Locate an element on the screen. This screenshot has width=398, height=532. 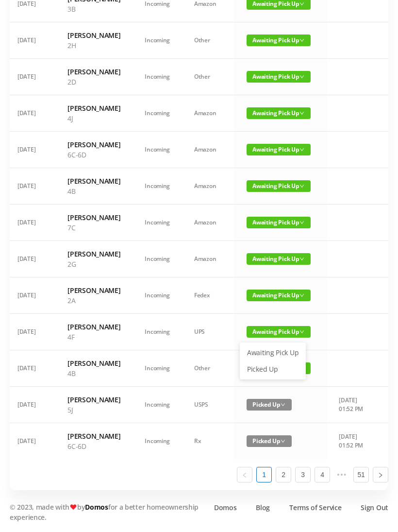
p: 2G is located at coordinates (93, 264).